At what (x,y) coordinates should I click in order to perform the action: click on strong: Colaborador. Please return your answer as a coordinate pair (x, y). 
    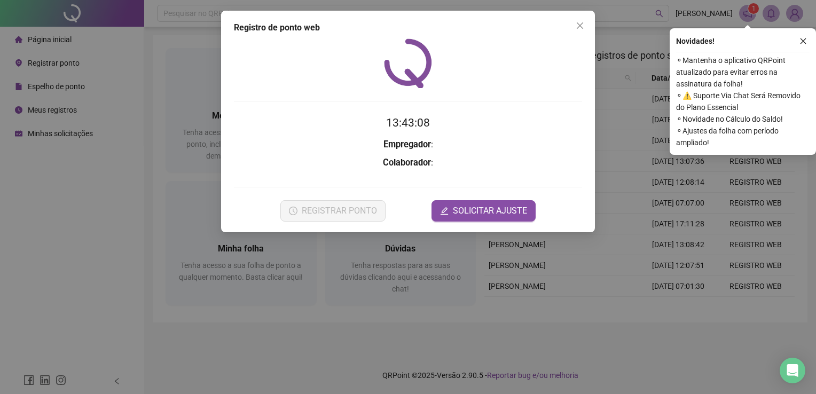
    Looking at the image, I should click on (407, 162).